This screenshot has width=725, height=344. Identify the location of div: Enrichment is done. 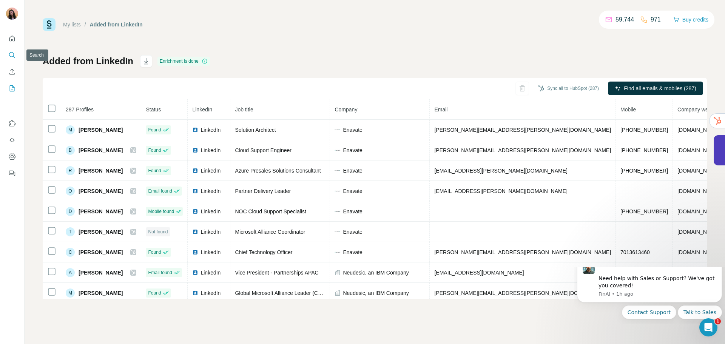
(183, 61).